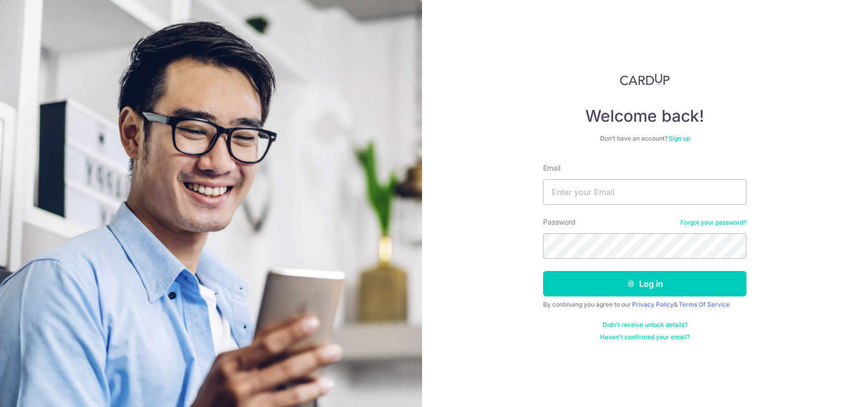  Describe the element at coordinates (714, 222) in the screenshot. I see `a: Forgot your password?` at that location.